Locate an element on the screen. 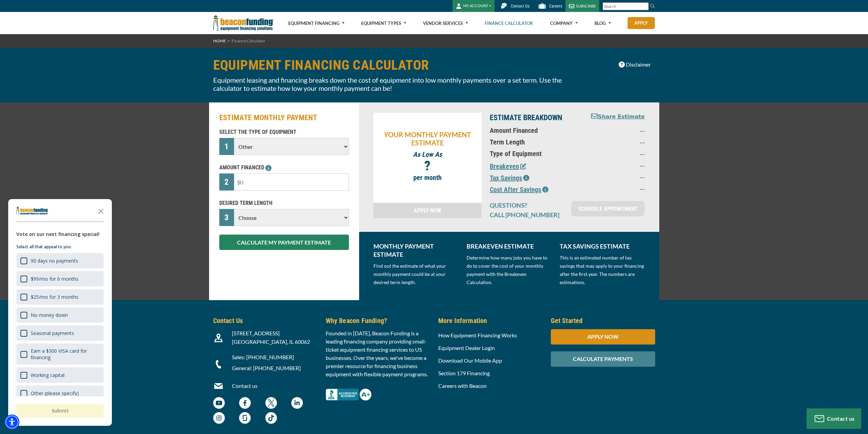  p: Determine how many jobs you have to do to cover the cost of your monthly payment with the Breakev... is located at coordinates (509, 270).